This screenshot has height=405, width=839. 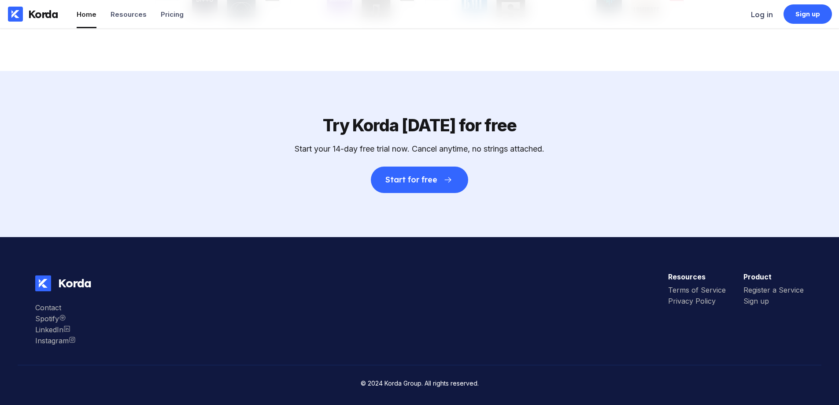 I want to click on div: Privacy Policy, so click(x=696, y=301).